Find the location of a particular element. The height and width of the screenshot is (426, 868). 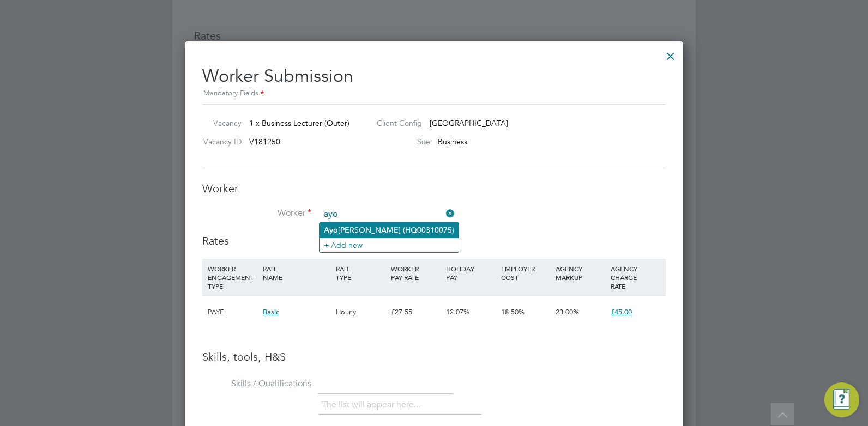

div: PAYE is located at coordinates (232, 312).